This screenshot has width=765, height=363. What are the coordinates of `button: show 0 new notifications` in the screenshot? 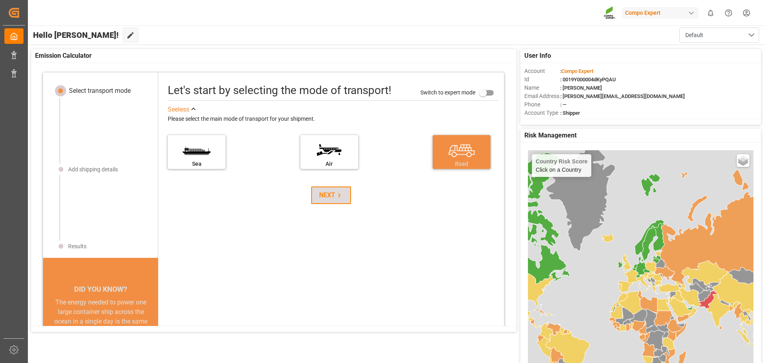 It's located at (711, 13).